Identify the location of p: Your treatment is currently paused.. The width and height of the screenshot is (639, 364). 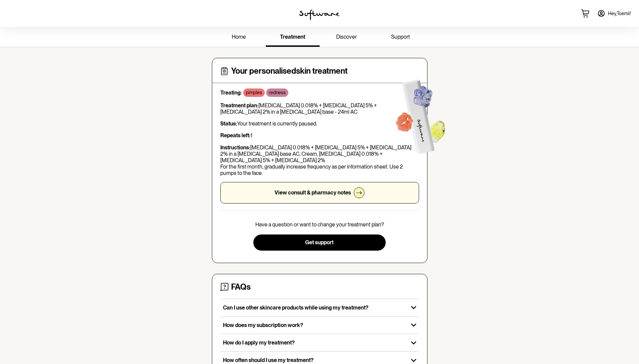
(320, 123).